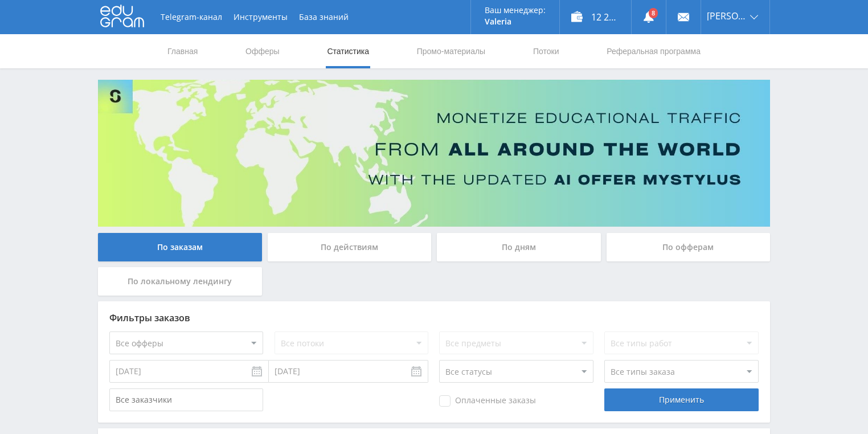  What do you see at coordinates (519, 247) in the screenshot?
I see `div: По дням` at bounding box center [519, 247].